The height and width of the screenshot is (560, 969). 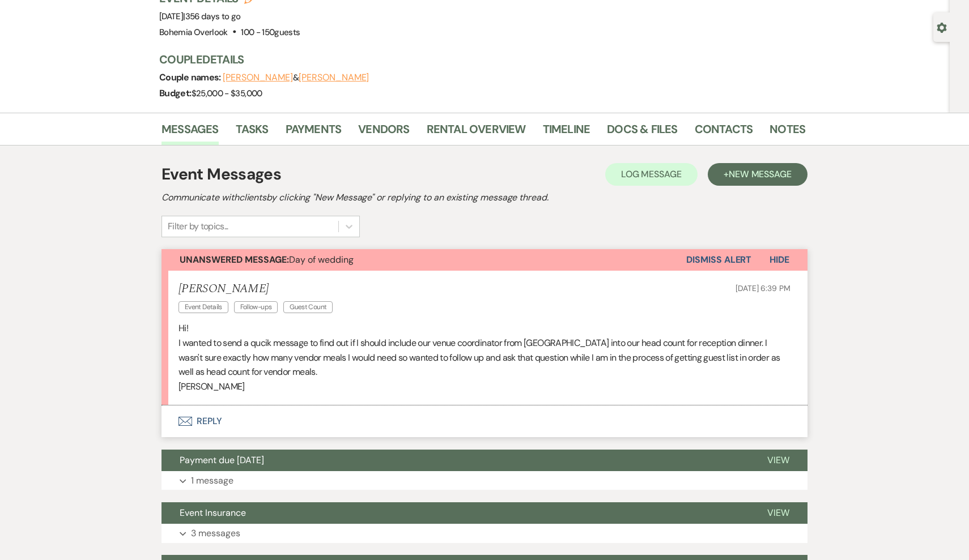 I want to click on button: Open lead details, so click(x=942, y=27).